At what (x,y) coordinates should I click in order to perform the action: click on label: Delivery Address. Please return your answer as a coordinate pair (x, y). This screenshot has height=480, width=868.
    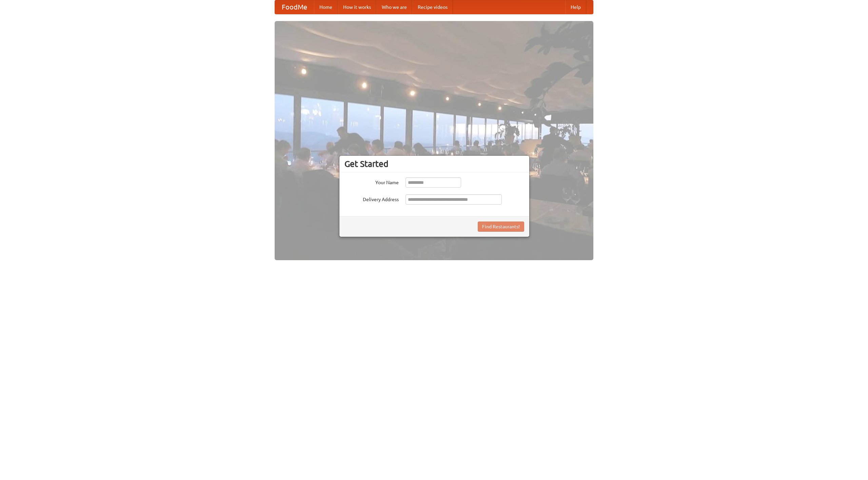
    Looking at the image, I should click on (372, 198).